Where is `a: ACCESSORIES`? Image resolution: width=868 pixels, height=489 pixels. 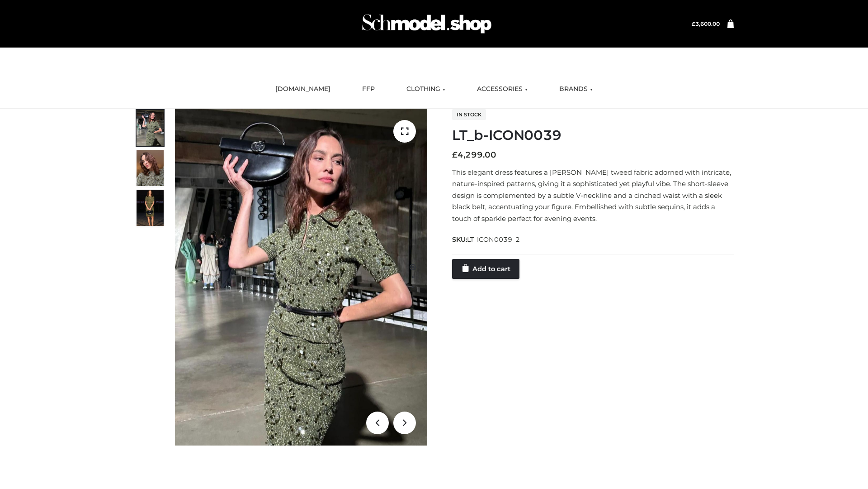
a: ACCESSORIES is located at coordinates (502, 89).